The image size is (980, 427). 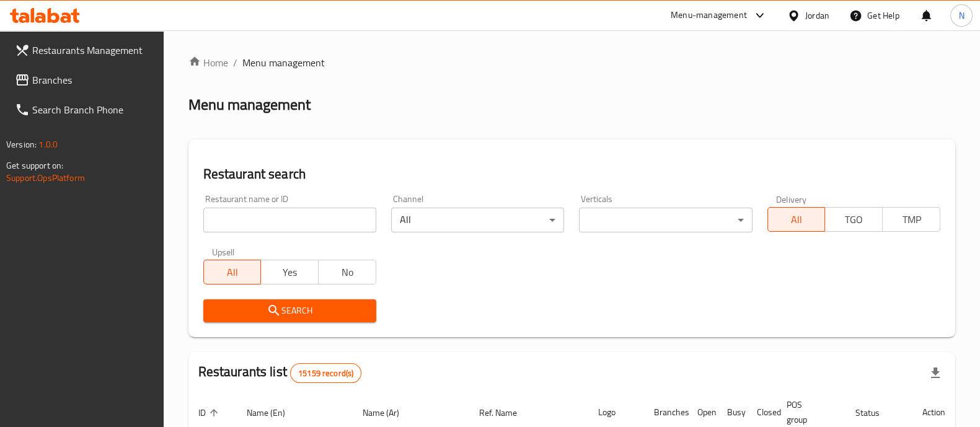 What do you see at coordinates (347, 272) in the screenshot?
I see `button: No` at bounding box center [347, 272].